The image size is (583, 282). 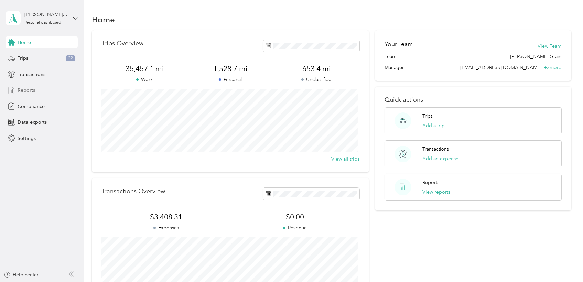 What do you see at coordinates (390, 56) in the screenshot?
I see `span: Team` at bounding box center [390, 56].